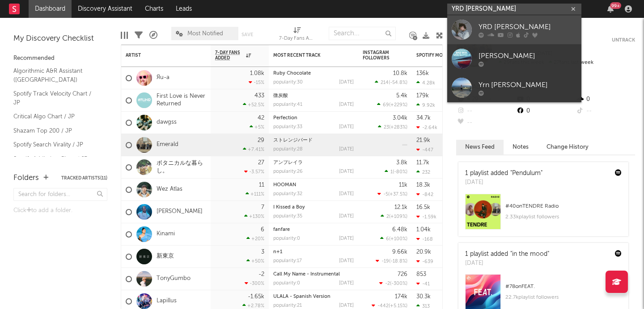 The width and height of the screenshot is (644, 309). Describe the element at coordinates (387, 283) in the screenshot. I see `span: -2` at that location.